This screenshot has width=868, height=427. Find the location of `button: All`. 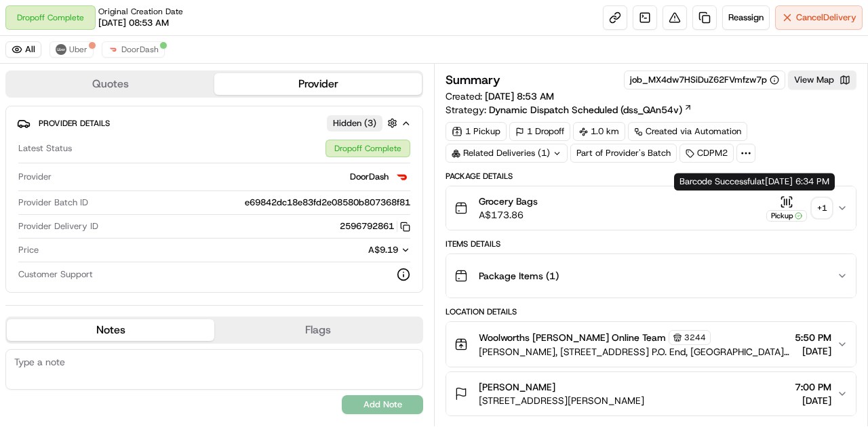

button: All is located at coordinates (23, 50).